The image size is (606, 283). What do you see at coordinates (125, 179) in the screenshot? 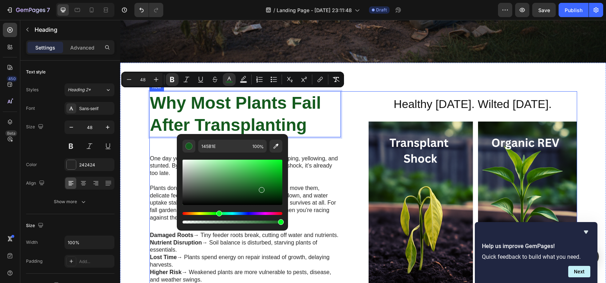
I see `p: Plants don’t just “get over” transplant shock. When you move them, delicate feeder roots are dama...` at bounding box center [125, 179].